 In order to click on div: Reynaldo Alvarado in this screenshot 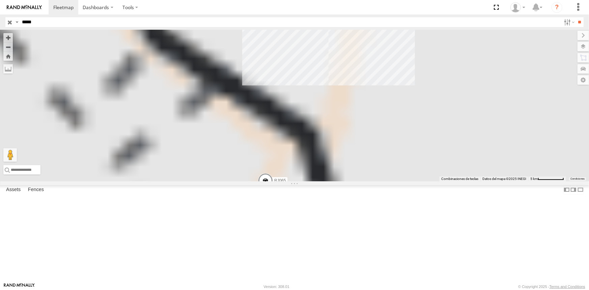, I will do `click(518, 7)`.